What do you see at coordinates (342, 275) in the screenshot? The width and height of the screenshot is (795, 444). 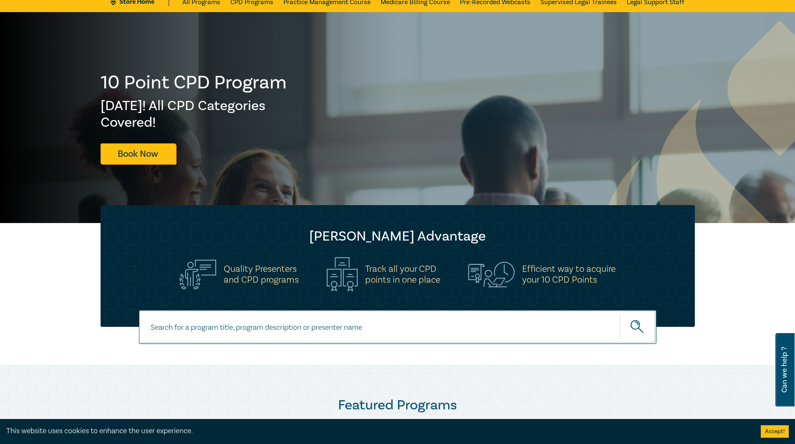 I see `img: Track all your CPD<br>points in one place` at bounding box center [342, 275].